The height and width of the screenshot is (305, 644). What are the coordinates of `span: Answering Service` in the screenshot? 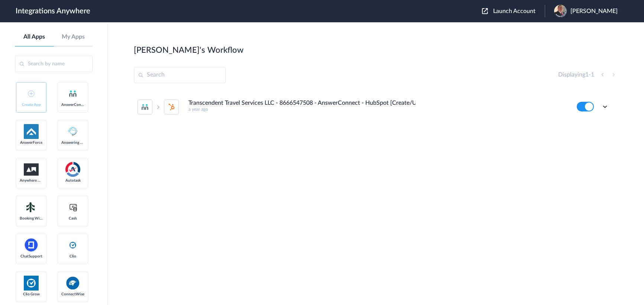 It's located at (73, 143).